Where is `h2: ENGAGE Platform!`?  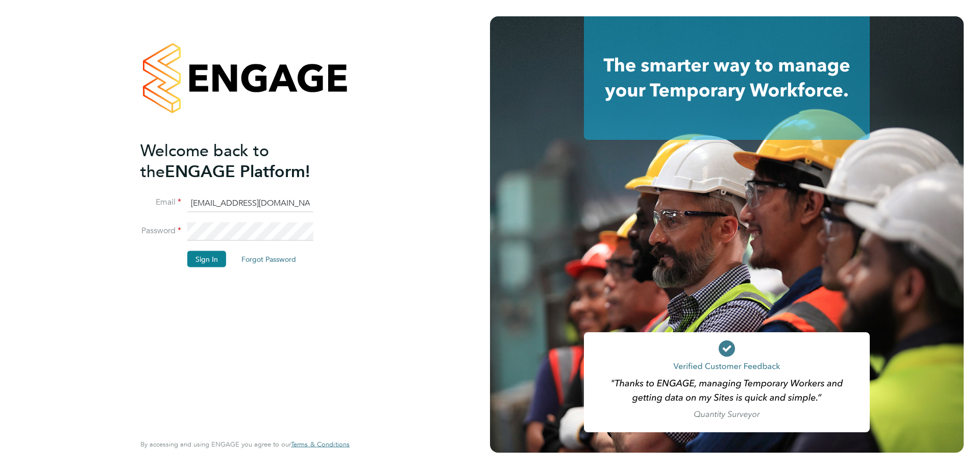 h2: ENGAGE Platform! is located at coordinates (240, 161).